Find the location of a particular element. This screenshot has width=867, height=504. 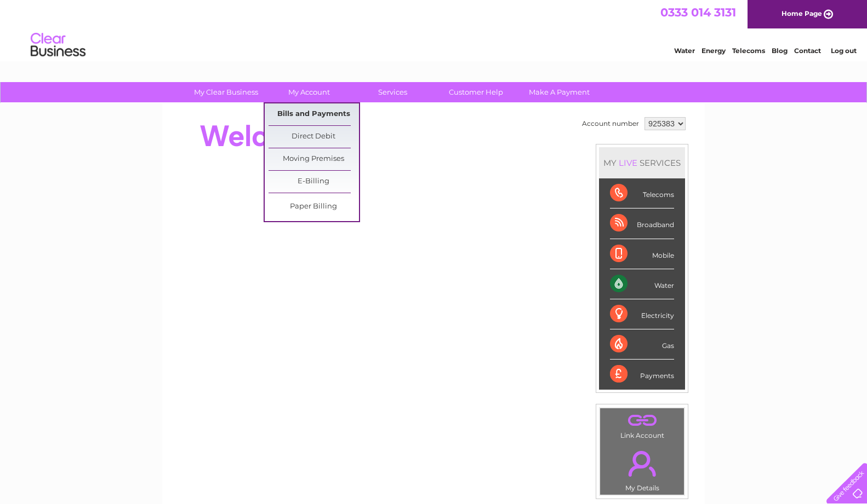

a: Paper Billing is located at coordinates (313, 207).